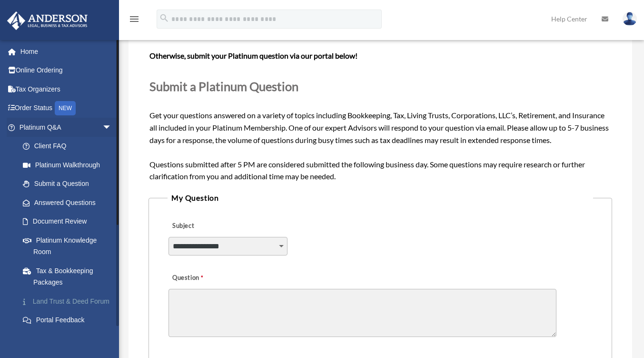 This screenshot has height=358, width=644. I want to click on img: User Pic, so click(630, 19).